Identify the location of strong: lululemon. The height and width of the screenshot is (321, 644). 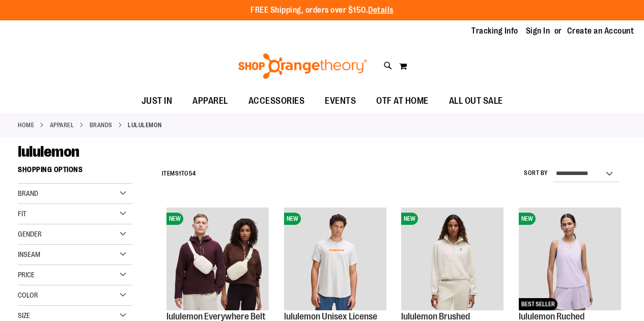
(144, 125).